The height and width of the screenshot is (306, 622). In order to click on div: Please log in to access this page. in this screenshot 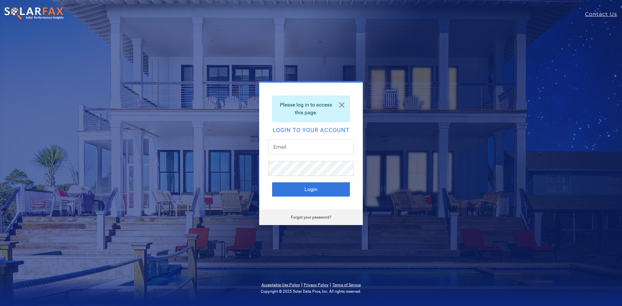, I will do `click(311, 109)`.